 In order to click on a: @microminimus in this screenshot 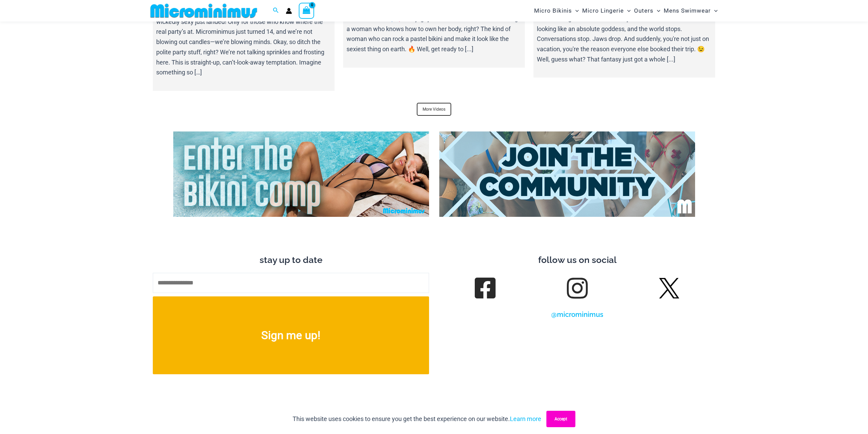, I will do `click(577, 314)`.